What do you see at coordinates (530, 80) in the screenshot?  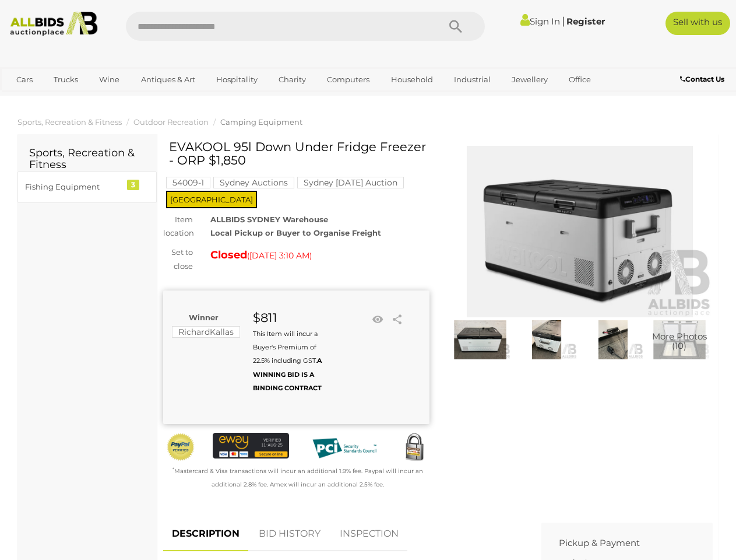 I see `a: Jewellery` at bounding box center [530, 80].